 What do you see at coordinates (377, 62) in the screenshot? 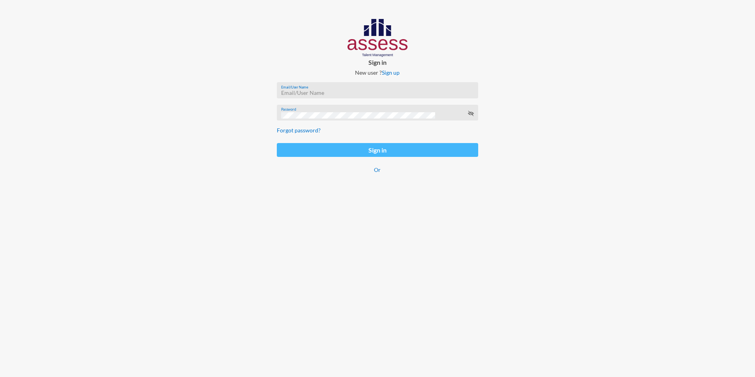
I see `p: Sign in` at bounding box center [377, 62].